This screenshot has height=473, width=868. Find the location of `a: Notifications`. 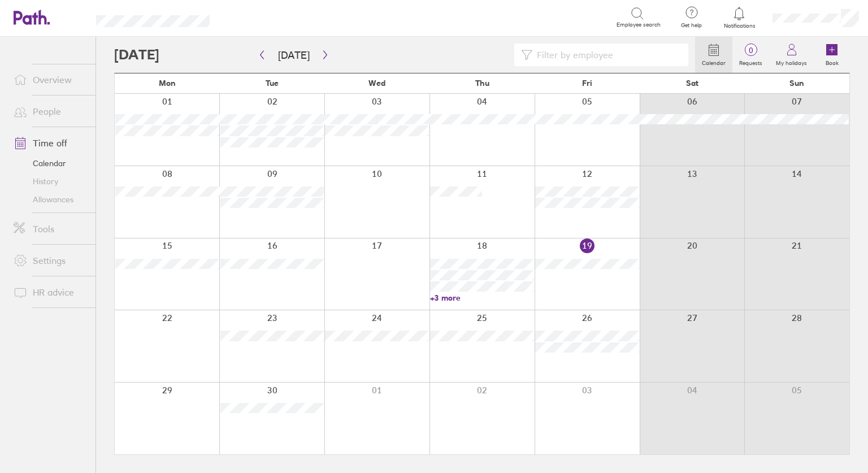

a: Notifications is located at coordinates (739, 17).